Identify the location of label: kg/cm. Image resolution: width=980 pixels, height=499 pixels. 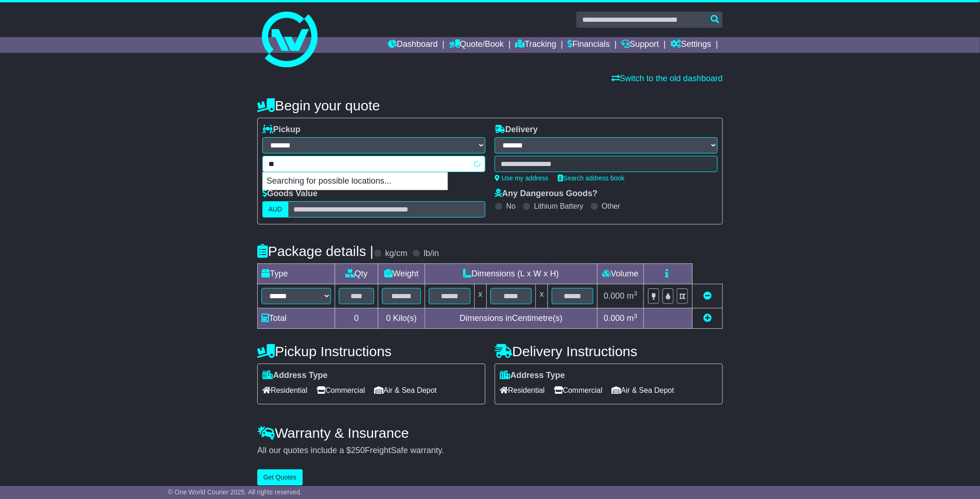
(396, 254).